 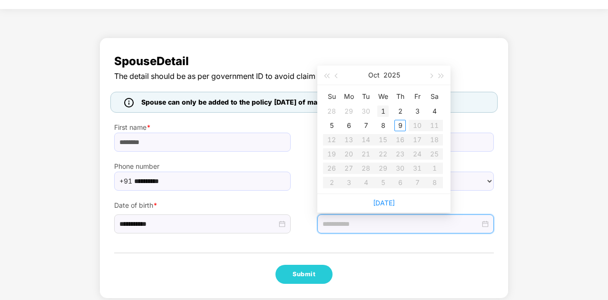 I want to click on div: 8, so click(x=383, y=126).